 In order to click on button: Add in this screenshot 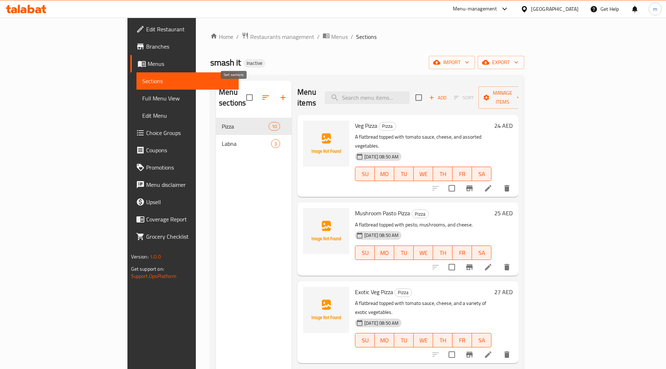, I will do `click(438, 98)`.